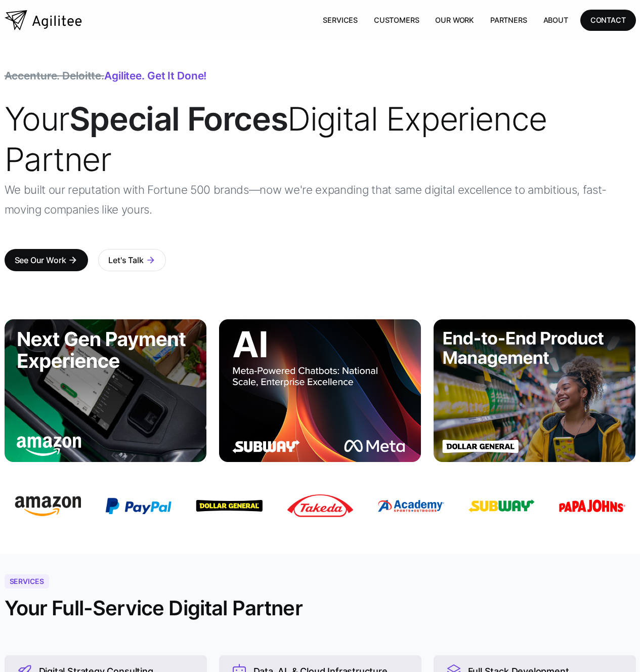 The width and height of the screenshot is (640, 672). Describe the element at coordinates (454, 19) in the screenshot. I see `a: Our Work` at that location.